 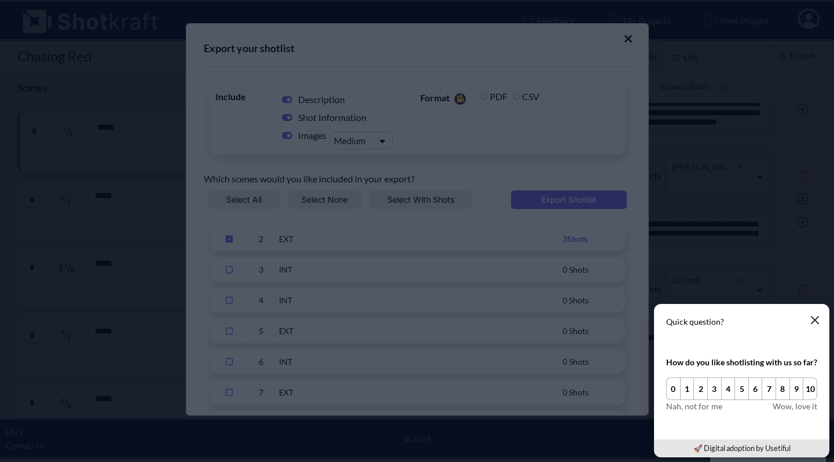 What do you see at coordinates (783, 388) in the screenshot?
I see `button: 8` at bounding box center [783, 388].